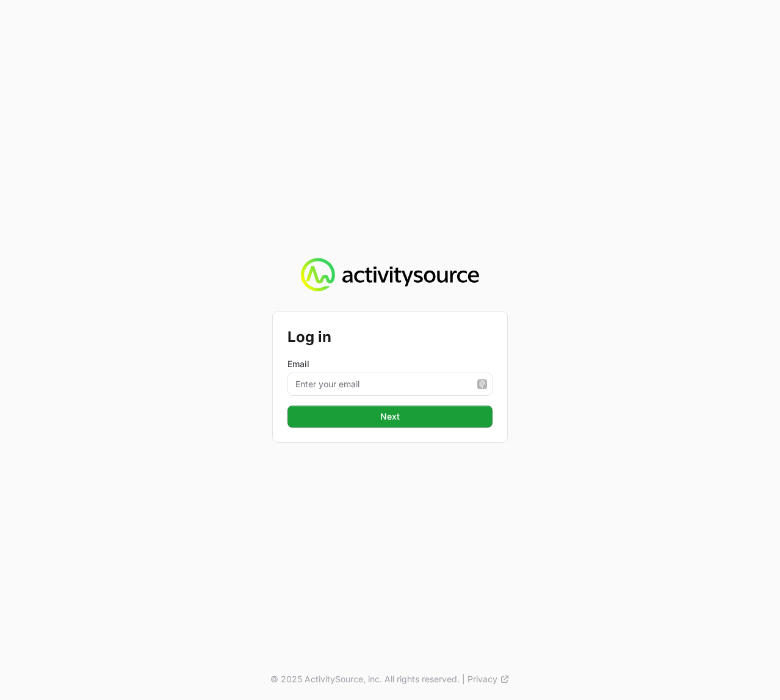 The image size is (780, 700). What do you see at coordinates (390, 416) in the screenshot?
I see `button: Next` at bounding box center [390, 416].